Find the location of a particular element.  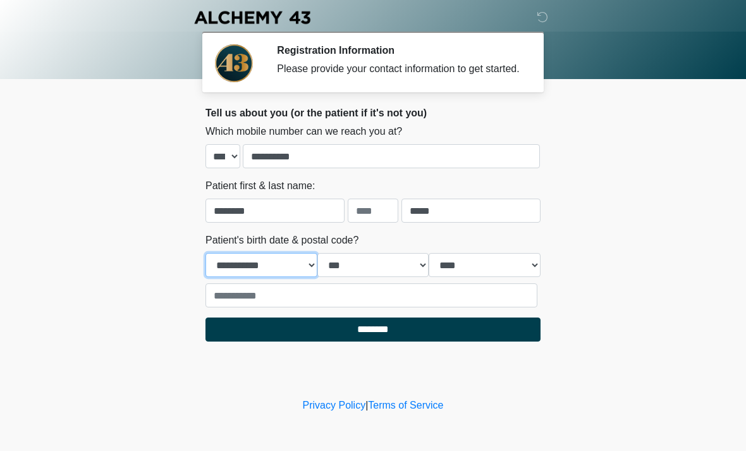

img: Agent Avatar is located at coordinates (234, 63).